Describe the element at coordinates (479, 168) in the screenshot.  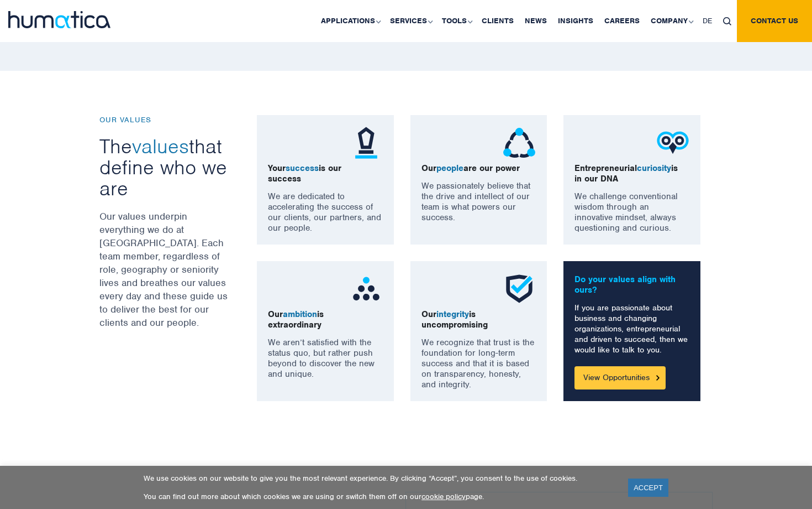
I see `p: Our are our power` at that location.